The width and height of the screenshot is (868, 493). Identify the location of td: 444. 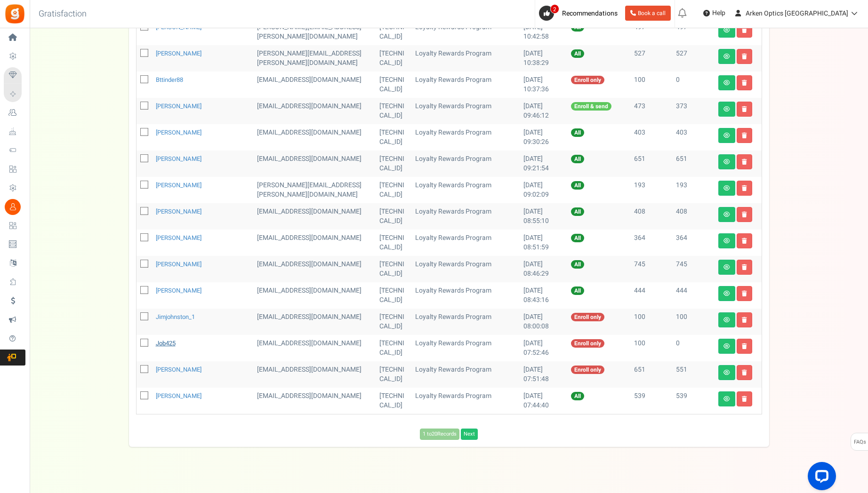
(650, 295).